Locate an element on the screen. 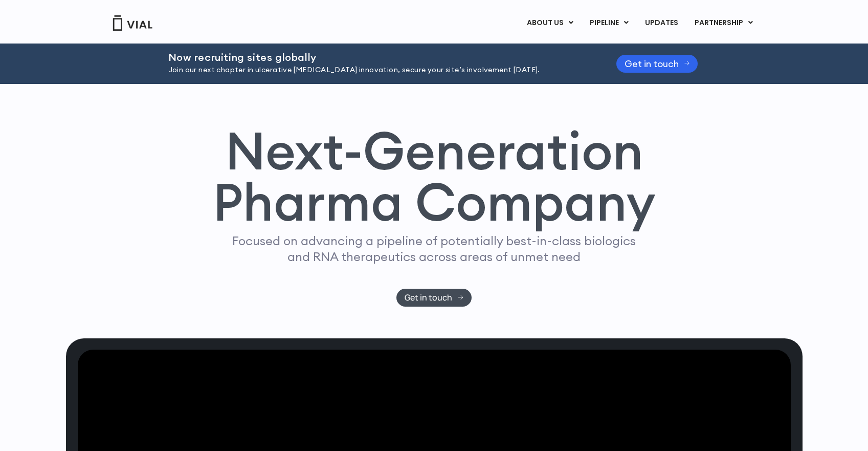 This screenshot has width=868, height=451. img: Vial Logo is located at coordinates (133, 23).